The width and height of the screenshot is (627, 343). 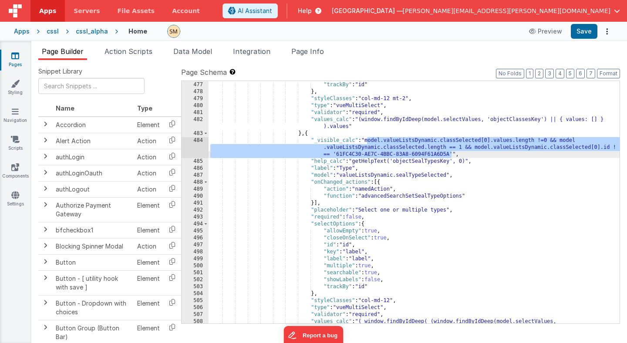 I want to click on span: Page Schema, so click(x=204, y=72).